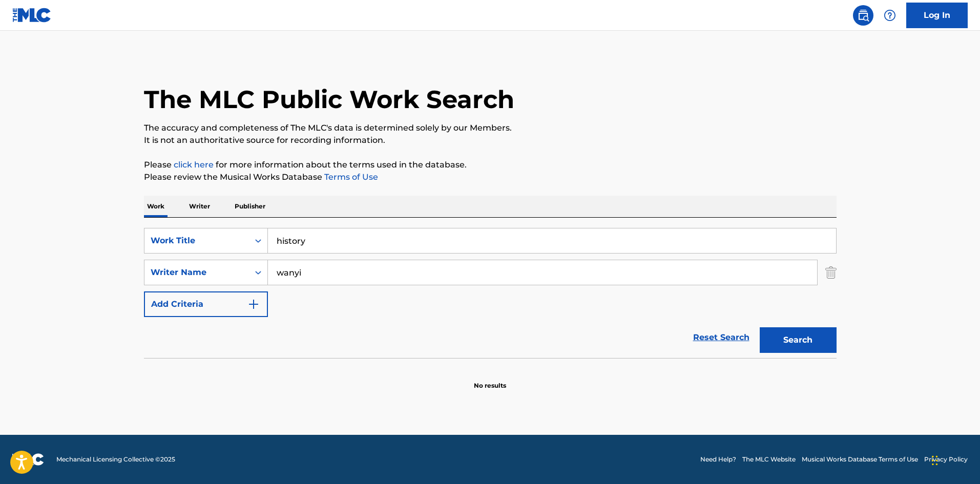 The height and width of the screenshot is (484, 980). What do you see at coordinates (28, 460) in the screenshot?
I see `img: logo` at bounding box center [28, 460].